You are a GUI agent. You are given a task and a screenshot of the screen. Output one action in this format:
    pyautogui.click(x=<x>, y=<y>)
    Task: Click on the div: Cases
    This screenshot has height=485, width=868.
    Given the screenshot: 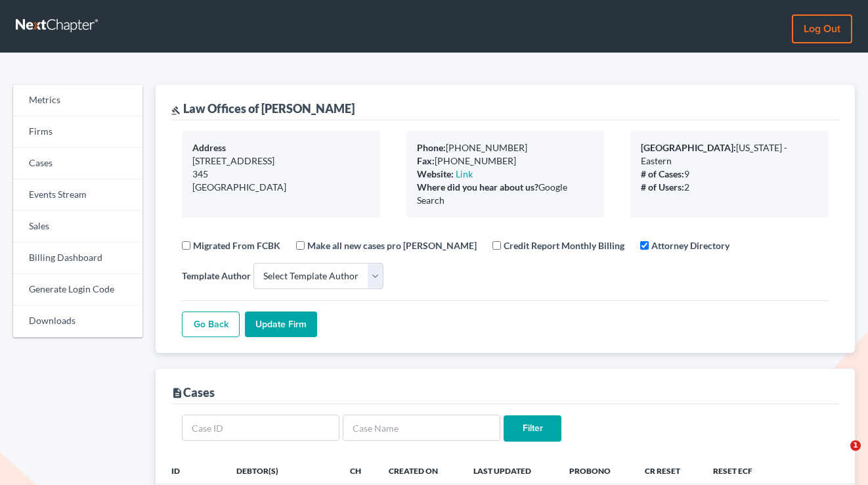 What is the action you would take?
    pyautogui.click(x=193, y=393)
    